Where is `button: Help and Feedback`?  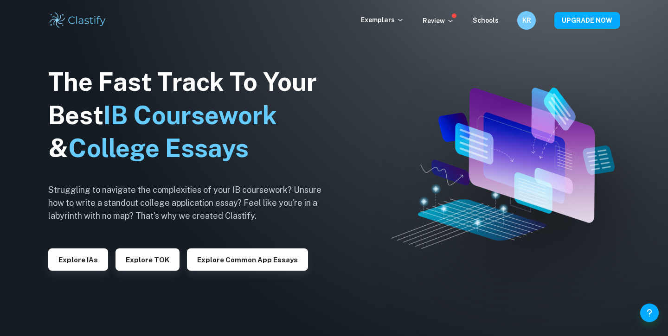 button: Help and Feedback is located at coordinates (649, 313).